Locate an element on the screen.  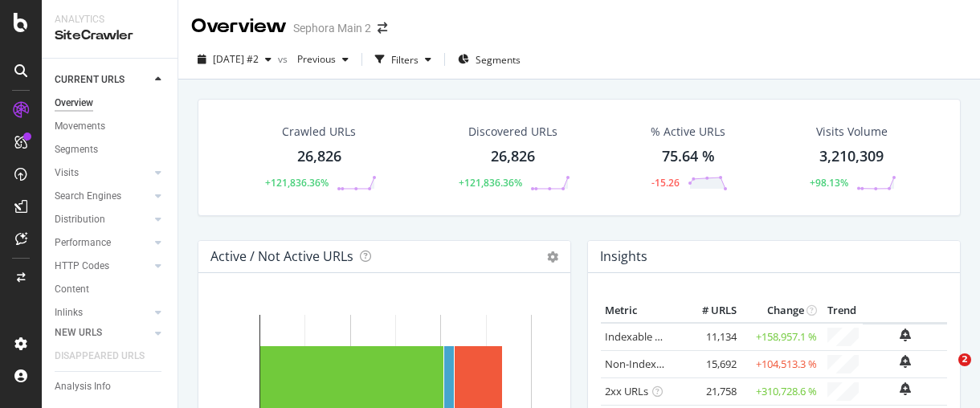
a: Visits is located at coordinates (102, 173).